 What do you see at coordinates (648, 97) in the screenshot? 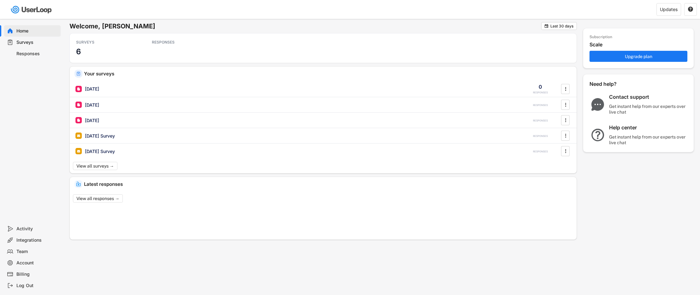
I see `div: Contact support` at bounding box center [648, 97].